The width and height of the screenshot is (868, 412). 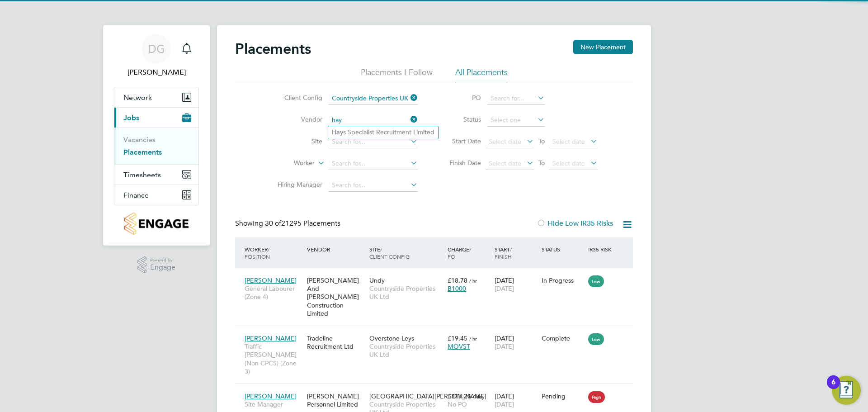 I want to click on span: DG, so click(x=156, y=49).